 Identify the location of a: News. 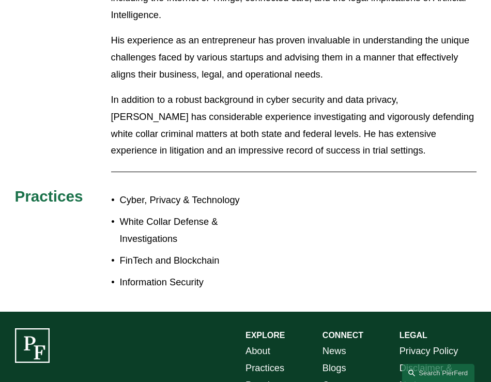
(335, 351).